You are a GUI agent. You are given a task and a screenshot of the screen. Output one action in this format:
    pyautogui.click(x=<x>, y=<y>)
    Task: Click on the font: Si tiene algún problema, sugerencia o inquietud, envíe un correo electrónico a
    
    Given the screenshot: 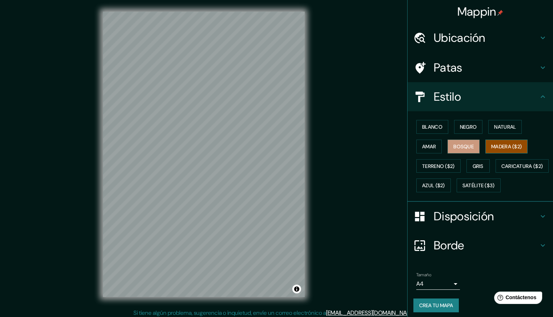 What is the action you would take?
    pyautogui.click(x=230, y=313)
    